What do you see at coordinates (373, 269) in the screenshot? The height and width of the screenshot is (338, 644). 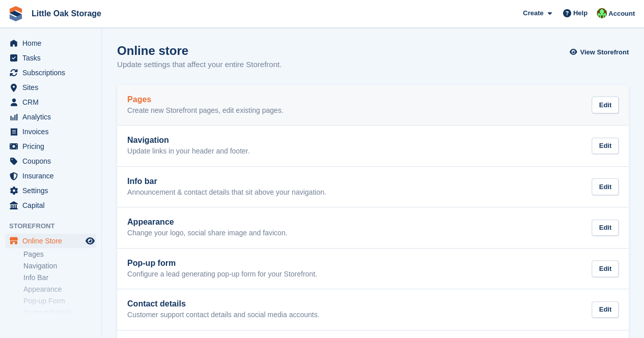 I see `a: Pop-up form Configure a lead generating pop-up form for your Storefront. Edit` at bounding box center [373, 269].